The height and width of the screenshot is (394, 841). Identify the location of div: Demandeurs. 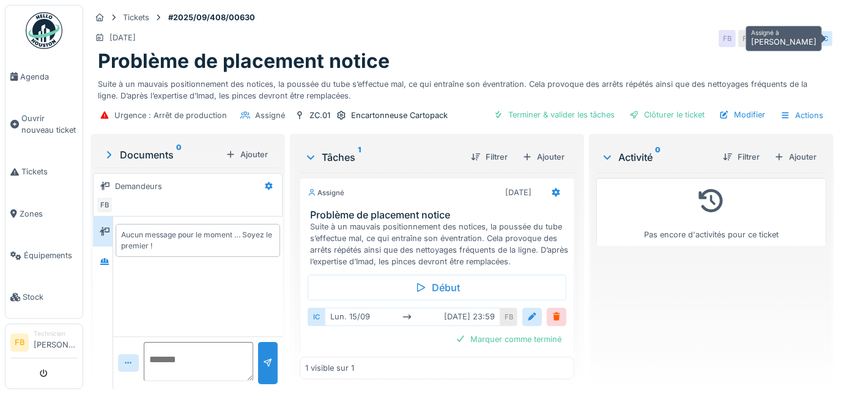
(138, 186).